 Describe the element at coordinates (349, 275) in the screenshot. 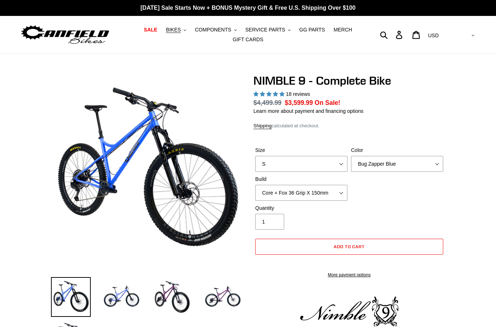

I see `a: More payment options` at that location.